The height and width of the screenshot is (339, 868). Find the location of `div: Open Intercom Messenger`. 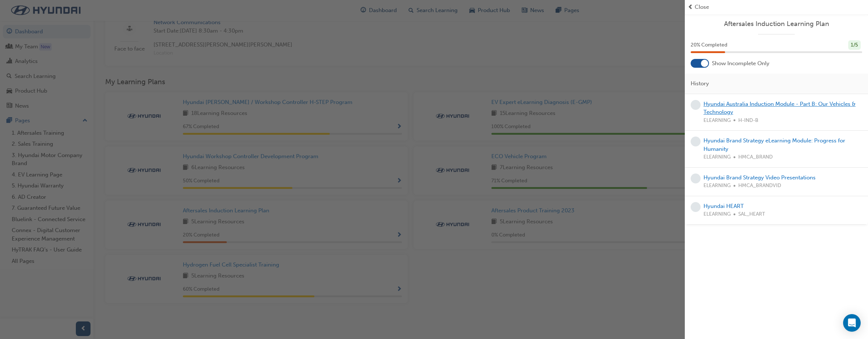

div: Open Intercom Messenger is located at coordinates (852, 323).